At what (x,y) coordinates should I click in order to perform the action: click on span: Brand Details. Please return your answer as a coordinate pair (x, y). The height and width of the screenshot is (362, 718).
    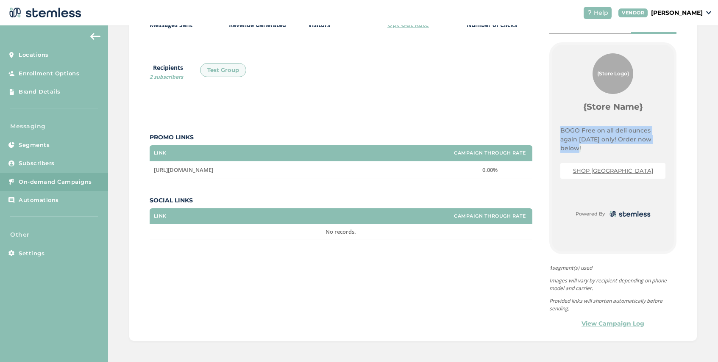
    Looking at the image, I should click on (39, 92).